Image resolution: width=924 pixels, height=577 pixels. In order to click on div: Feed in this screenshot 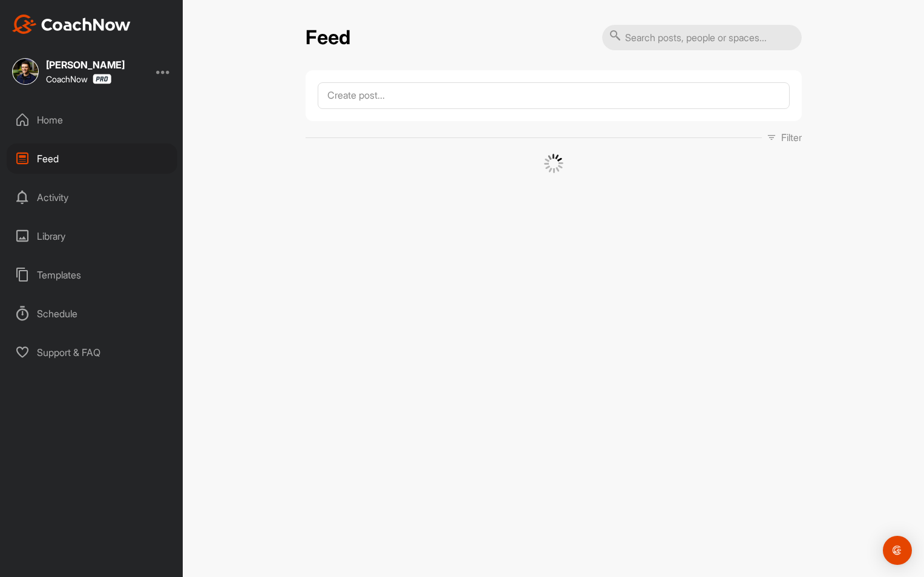, I will do `click(92, 158)`.